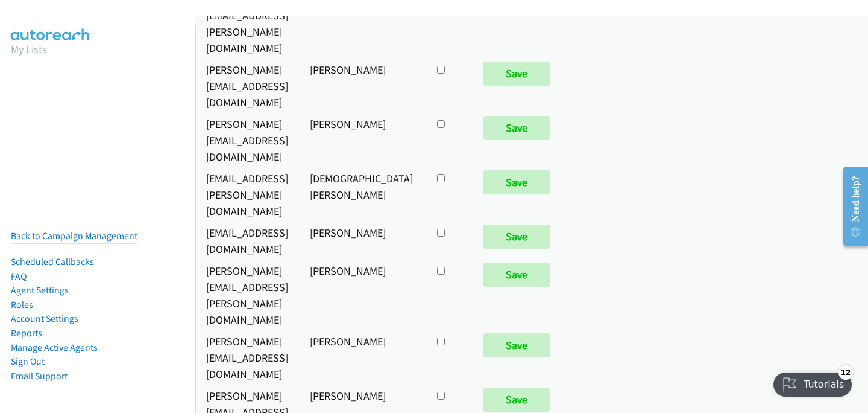  Describe the element at coordinates (39, 375) in the screenshot. I see `a: Email Support` at that location.